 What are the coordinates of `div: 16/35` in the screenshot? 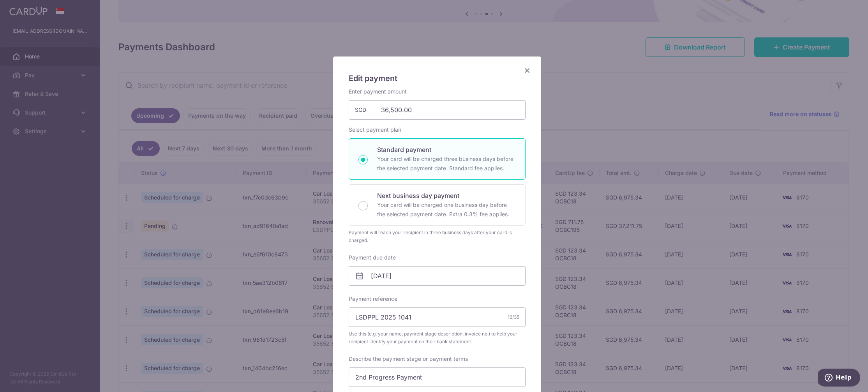 It's located at (514, 317).